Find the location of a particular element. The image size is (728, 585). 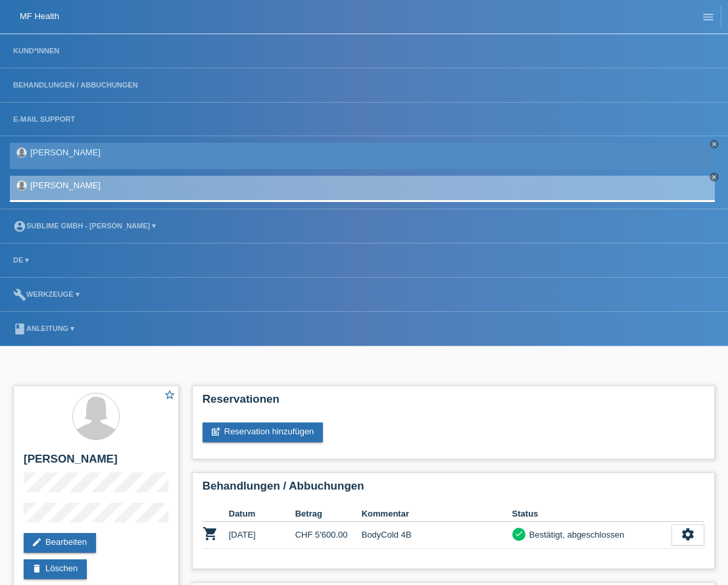

i: book is located at coordinates (20, 329).